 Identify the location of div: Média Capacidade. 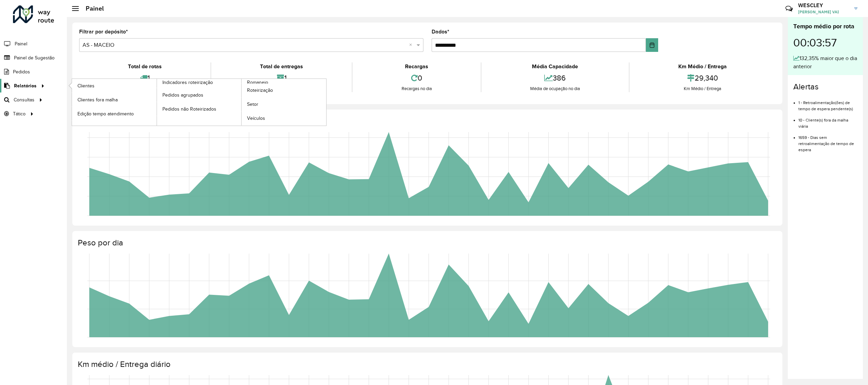
(555, 67).